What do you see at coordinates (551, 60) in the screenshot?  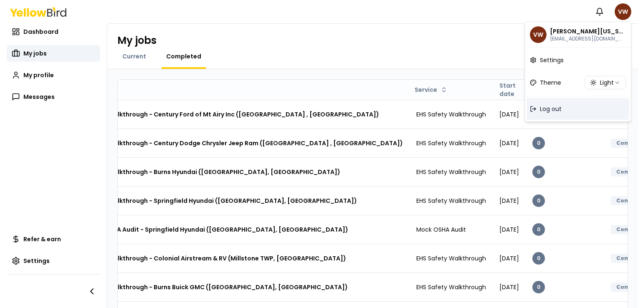 I see `span: Settings` at bounding box center [551, 60].